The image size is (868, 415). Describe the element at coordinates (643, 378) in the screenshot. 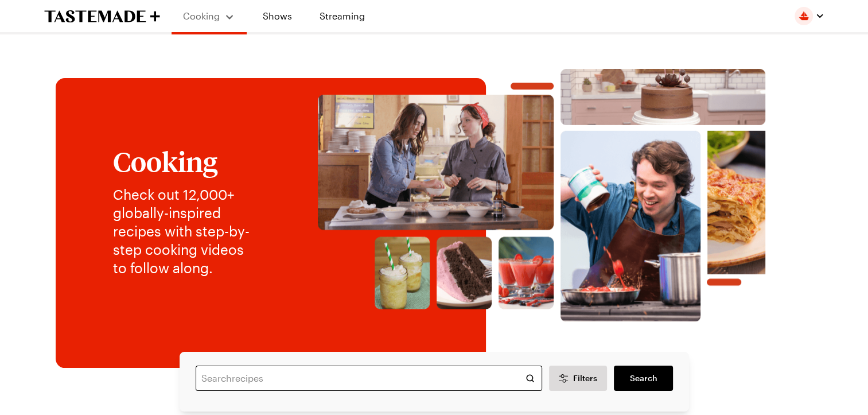

I see `span: Search` at that location.